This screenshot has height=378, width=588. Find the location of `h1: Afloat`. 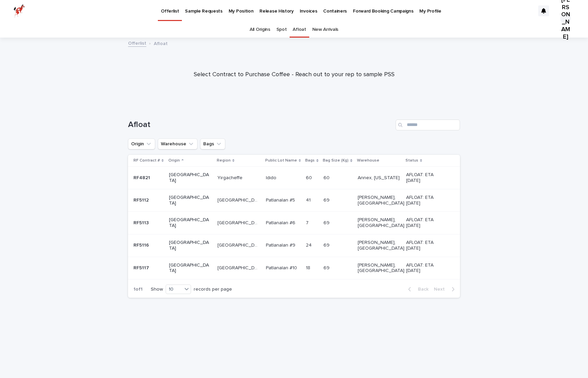

h1: Afloat is located at coordinates (261, 125).